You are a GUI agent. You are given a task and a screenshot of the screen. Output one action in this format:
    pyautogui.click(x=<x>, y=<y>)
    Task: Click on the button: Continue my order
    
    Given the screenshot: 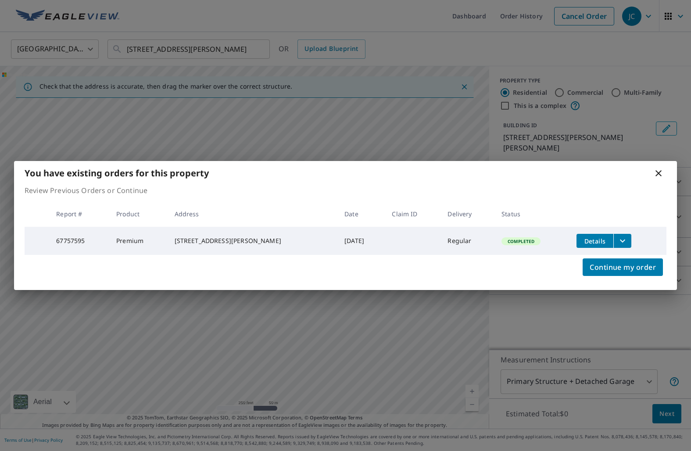 What is the action you would take?
    pyautogui.click(x=622, y=267)
    